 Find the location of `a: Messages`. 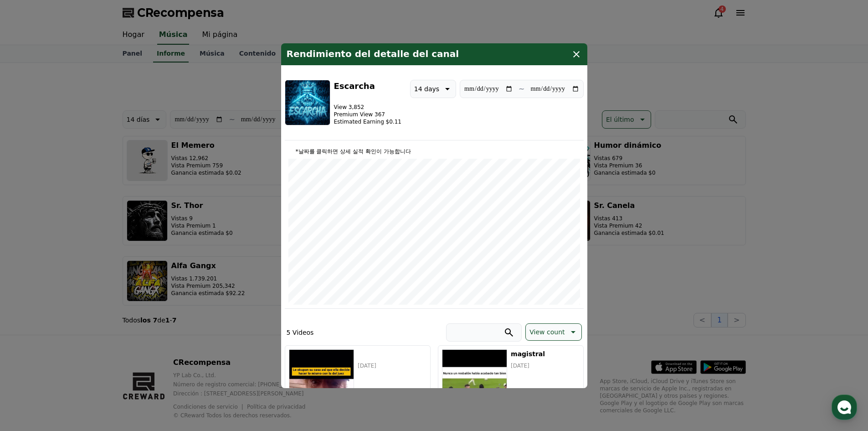

a: Messages is located at coordinates (89, 300).